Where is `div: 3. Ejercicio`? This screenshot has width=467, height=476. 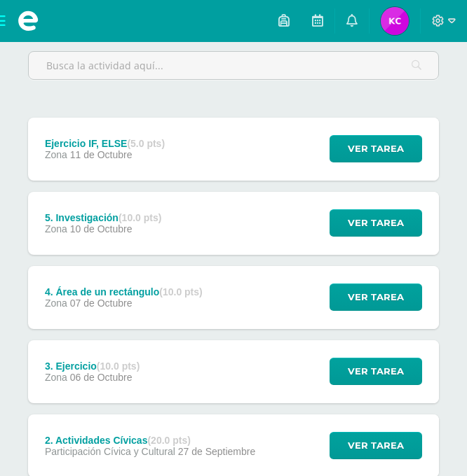 div: 3. Ejercicio is located at coordinates (92, 366).